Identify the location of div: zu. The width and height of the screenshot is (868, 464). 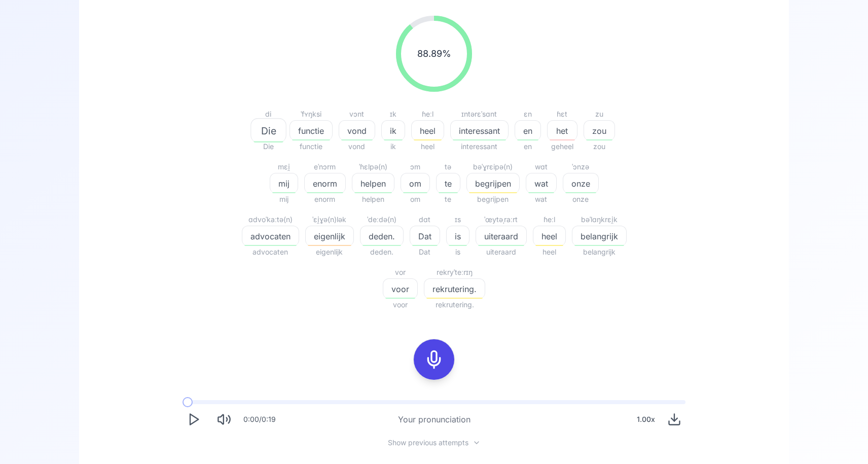
(599, 114).